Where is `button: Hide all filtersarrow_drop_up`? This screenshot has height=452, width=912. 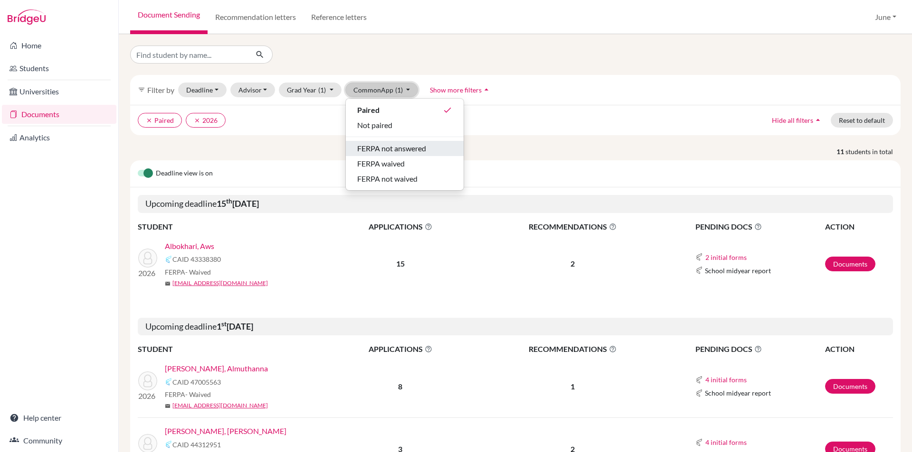
button: Hide all filtersarrow_drop_up is located at coordinates (797, 120).